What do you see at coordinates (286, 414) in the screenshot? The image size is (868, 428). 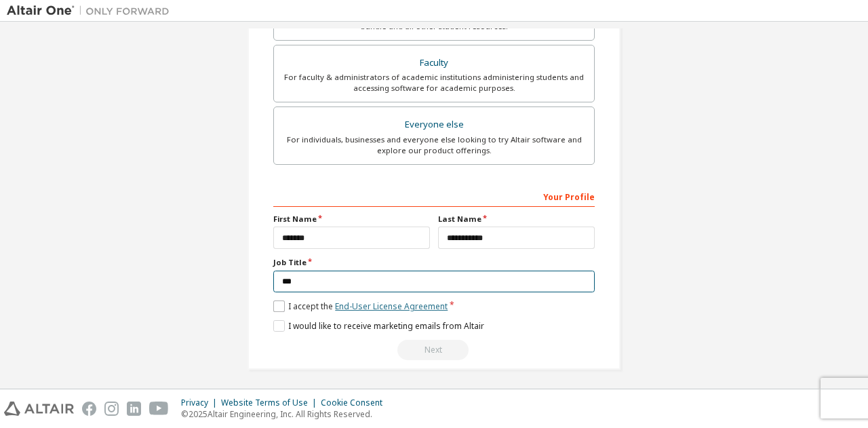 I see `p: © 2025 Altair Engineering, Inc. All Rights Reserved.` at bounding box center [286, 414].